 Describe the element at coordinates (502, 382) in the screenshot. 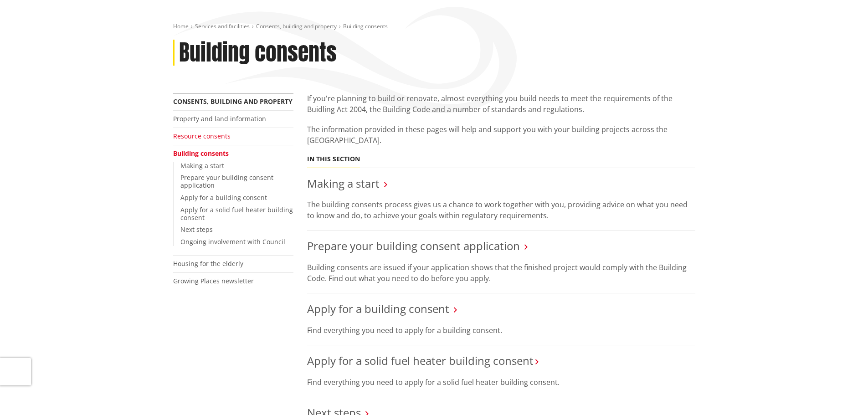

I see `p: Find everything you need to apply for a solid fuel heater building consent.` at that location.